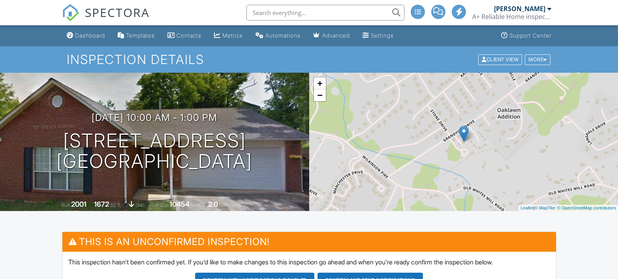  Describe the element at coordinates (378, 36) in the screenshot. I see `a: Settings` at that location.